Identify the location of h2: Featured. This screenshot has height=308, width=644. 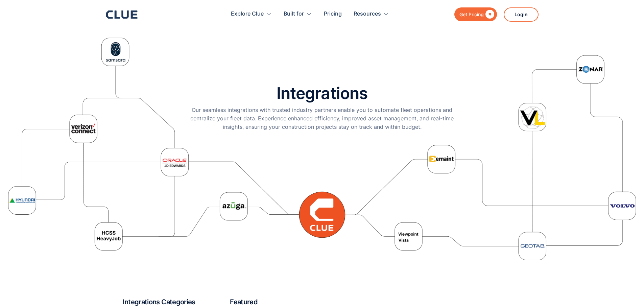
(375, 302).